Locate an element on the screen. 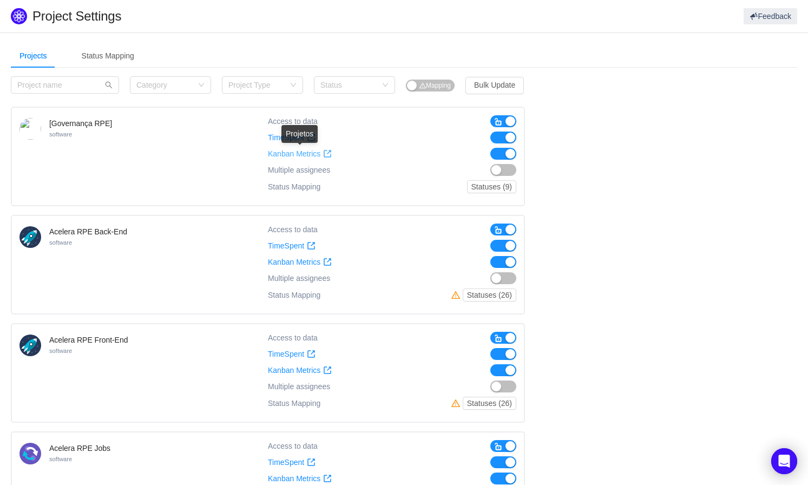 The height and width of the screenshot is (485, 808). img: Quantify is located at coordinates (19, 16).